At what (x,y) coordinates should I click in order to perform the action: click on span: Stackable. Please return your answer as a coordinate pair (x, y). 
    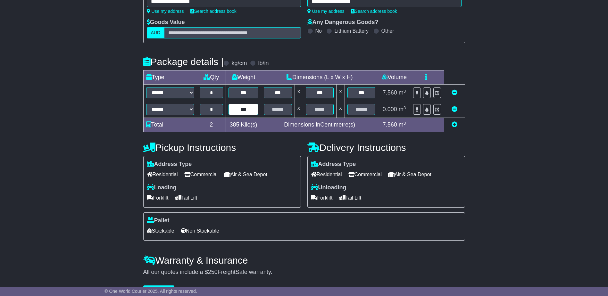
    Looking at the image, I should click on (161, 231).